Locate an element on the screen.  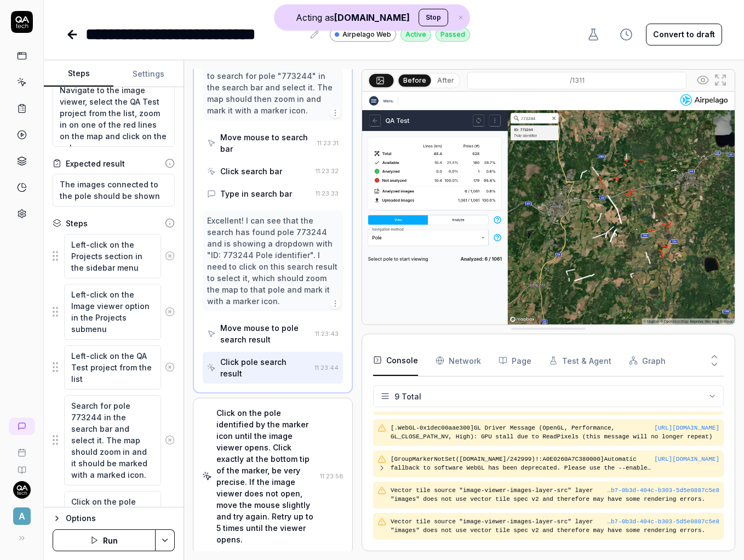
button: Options is located at coordinates (113, 519).